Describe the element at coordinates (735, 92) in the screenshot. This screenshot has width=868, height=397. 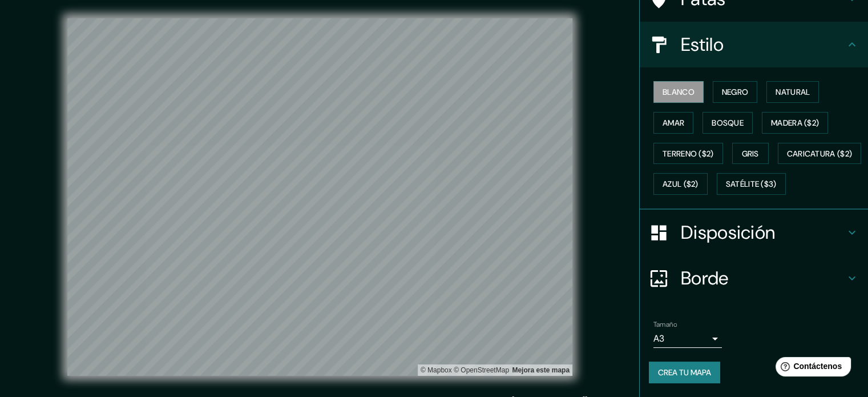
I see `font: Negro` at that location.